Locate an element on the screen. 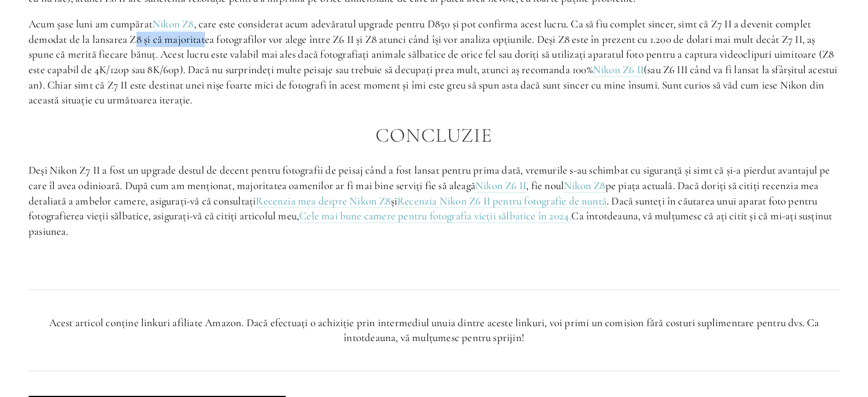 This screenshot has height=397, width=868. font: Recenzia Nikon Z6 II pentru fotografie de nuntă is located at coordinates (501, 200).